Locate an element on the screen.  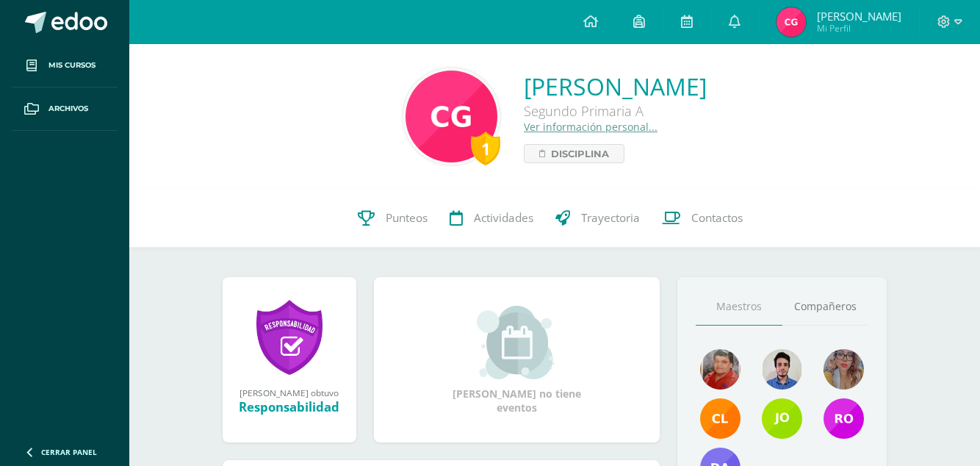
img: event_small.png is located at coordinates (516, 342).